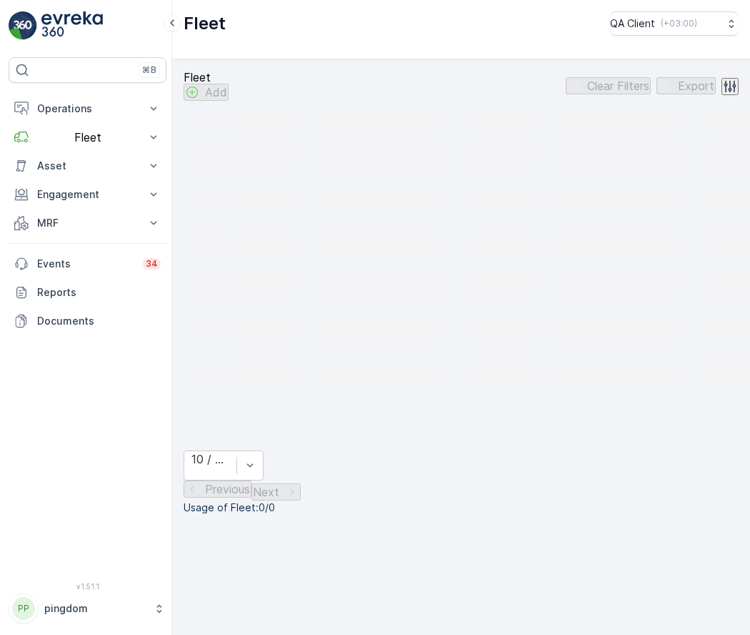 This screenshot has width=750, height=635. What do you see at coordinates (675, 24) in the screenshot?
I see `button: QA Client(+03:00)` at bounding box center [675, 24].